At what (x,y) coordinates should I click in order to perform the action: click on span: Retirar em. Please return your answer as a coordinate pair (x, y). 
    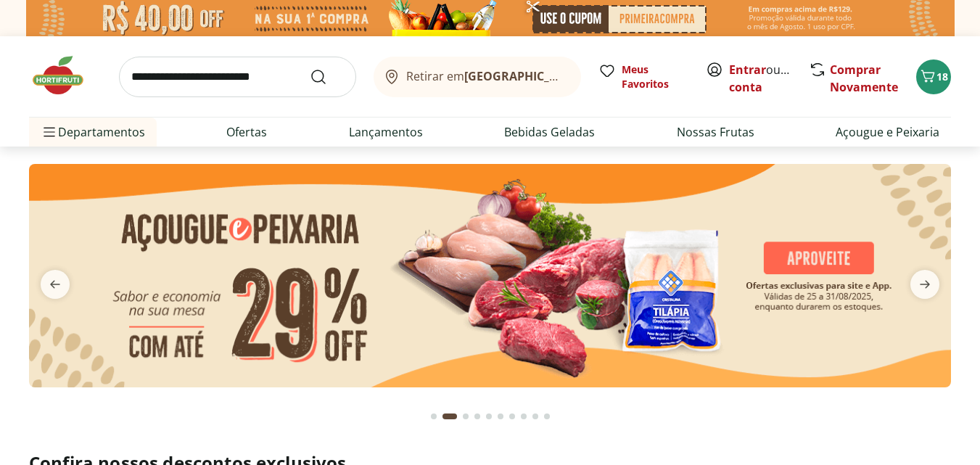
    Looking at the image, I should click on (486, 76).